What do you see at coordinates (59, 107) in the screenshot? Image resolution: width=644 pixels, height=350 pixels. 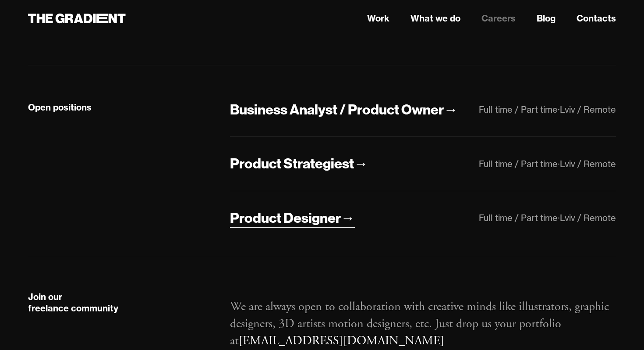 I see `strong: Open positions` at bounding box center [59, 107].